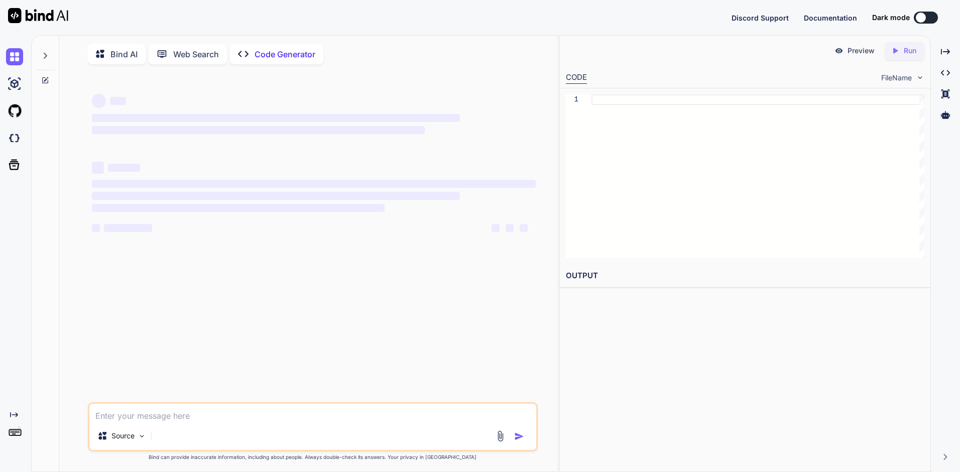  Describe the element at coordinates (142, 436) in the screenshot. I see `img: Pick Models` at that location.